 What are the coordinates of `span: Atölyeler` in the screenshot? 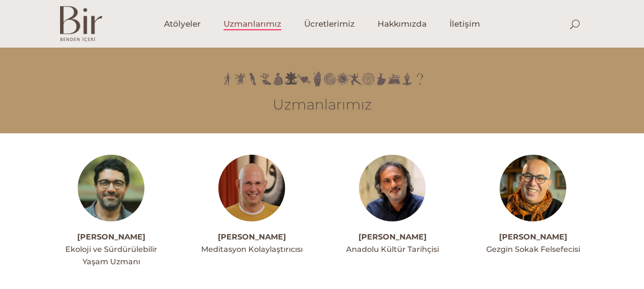 It's located at (182, 24).